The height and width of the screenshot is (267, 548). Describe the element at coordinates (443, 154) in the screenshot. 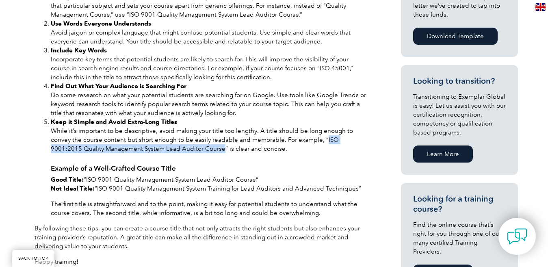

I see `a: Learn More` at that location.